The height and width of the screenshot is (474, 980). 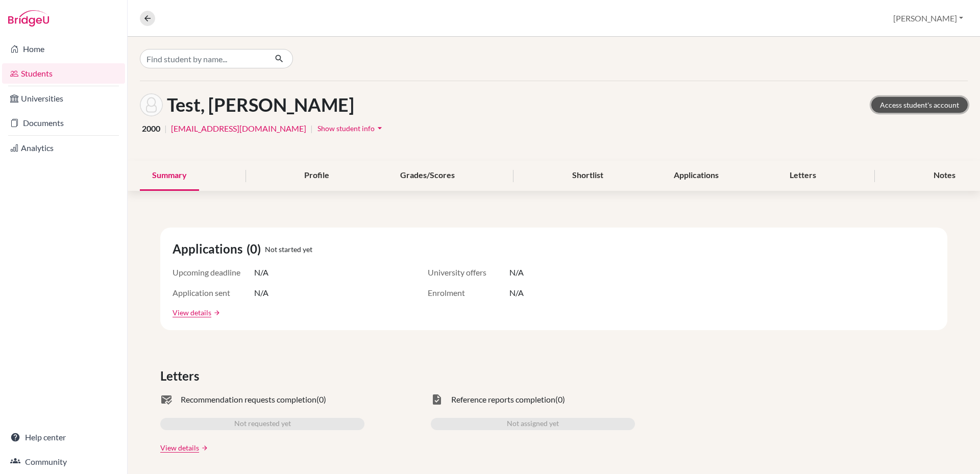 I want to click on span: Enrolment, so click(x=469, y=293).